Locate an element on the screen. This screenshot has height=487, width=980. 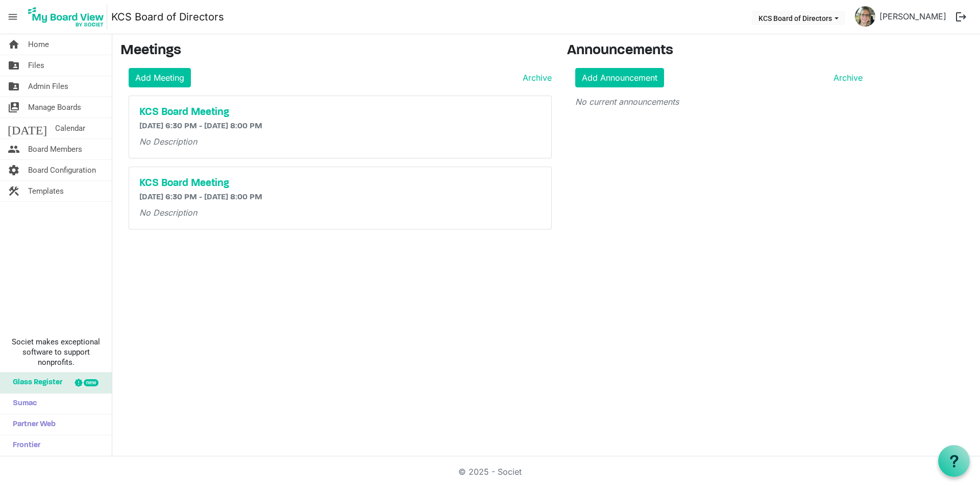
span: construction is located at coordinates (14, 191).